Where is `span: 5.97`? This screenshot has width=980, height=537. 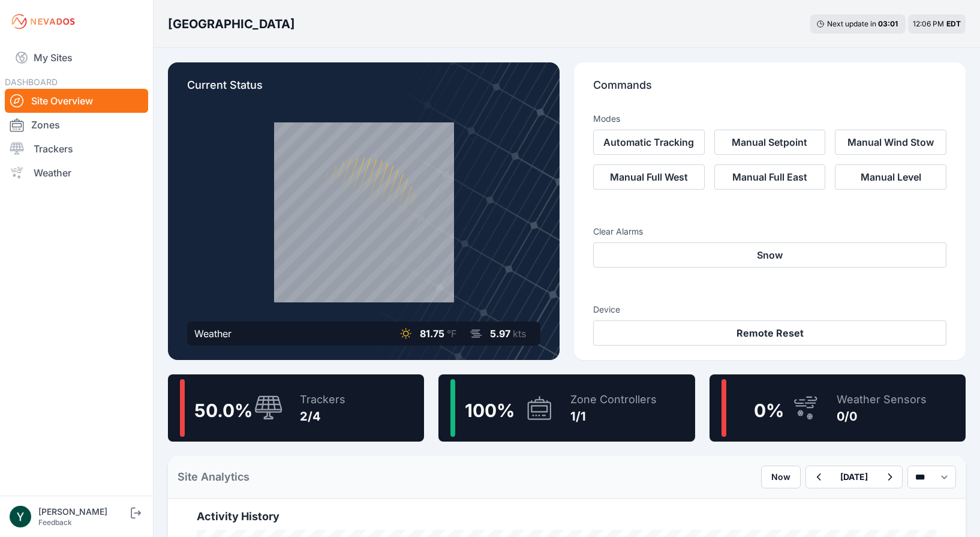
span: 5.97 is located at coordinates (500, 333).